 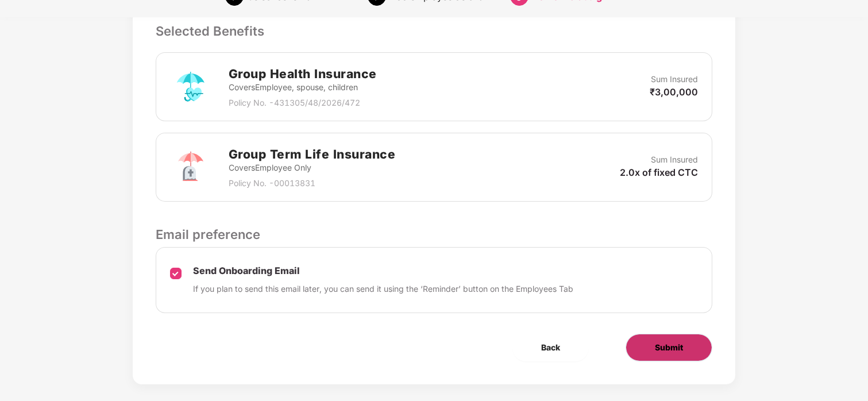 What do you see at coordinates (302, 87) in the screenshot?
I see `p: Covers Employee, spouse, children` at bounding box center [302, 87].